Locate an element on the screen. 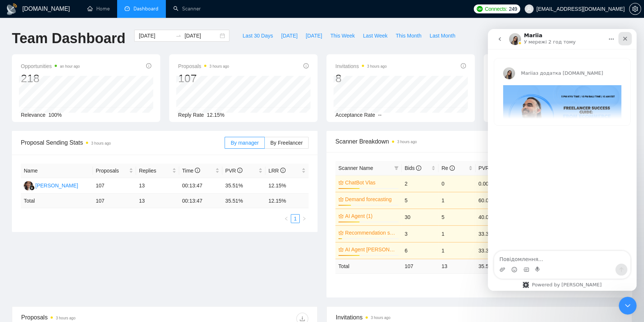  td: 35.51% is located at coordinates (244, 186).